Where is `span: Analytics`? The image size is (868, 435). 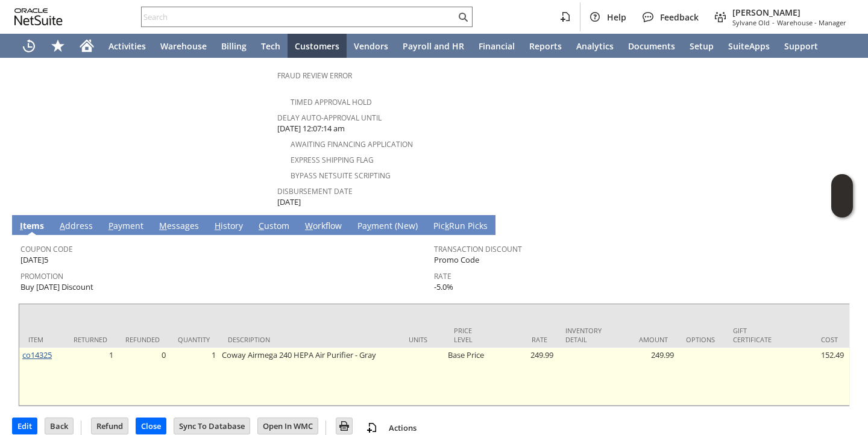
span: Analytics is located at coordinates (595, 46).